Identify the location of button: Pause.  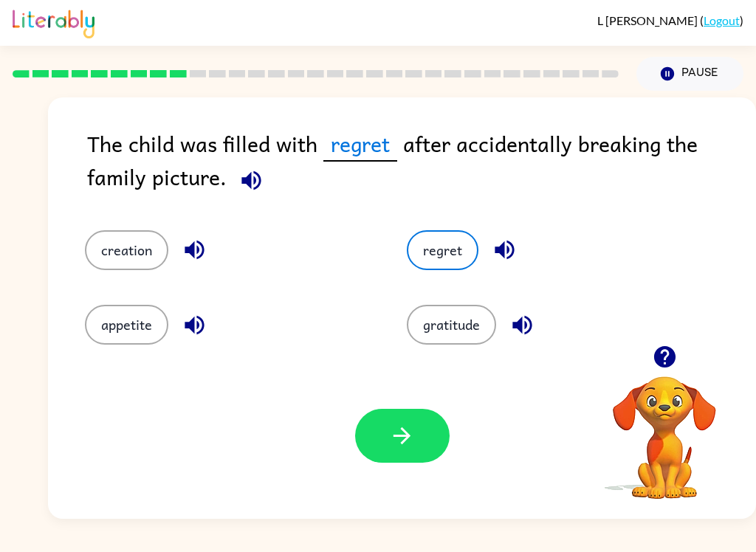
(690, 74).